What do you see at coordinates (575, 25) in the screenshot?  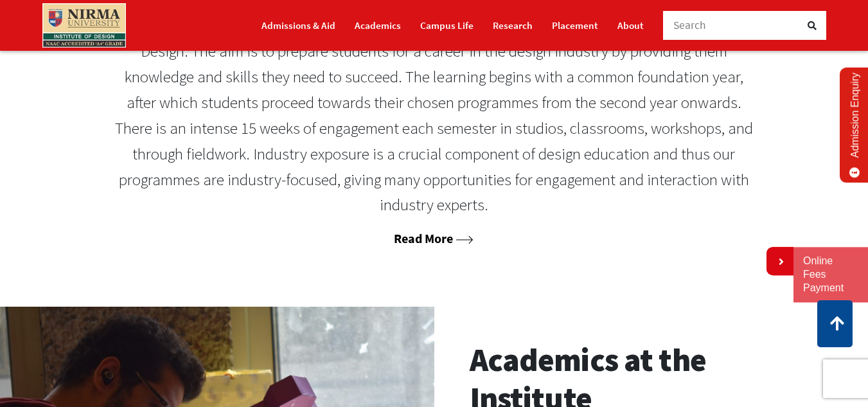 I see `a: Placement` at bounding box center [575, 25].